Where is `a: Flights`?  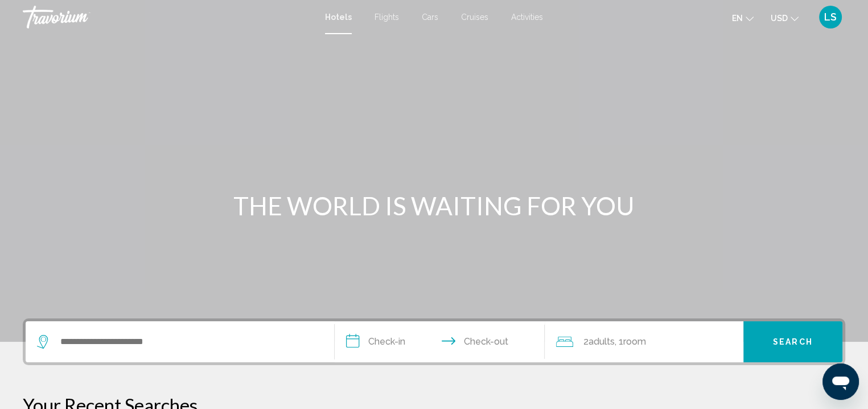
a: Flights is located at coordinates (386, 17).